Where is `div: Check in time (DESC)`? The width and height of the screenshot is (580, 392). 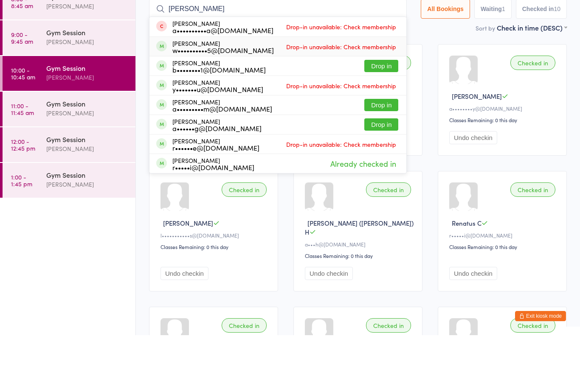 div: Check in time (DESC) is located at coordinates (532, 84).